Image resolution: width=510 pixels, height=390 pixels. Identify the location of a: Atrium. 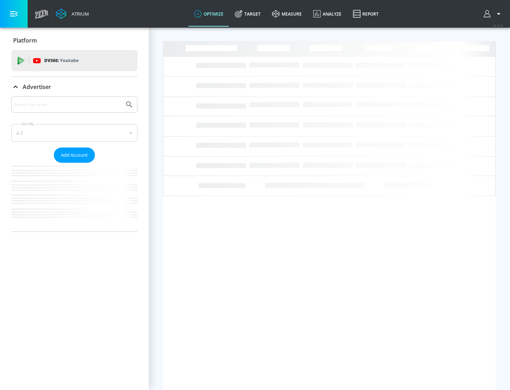
(72, 14).